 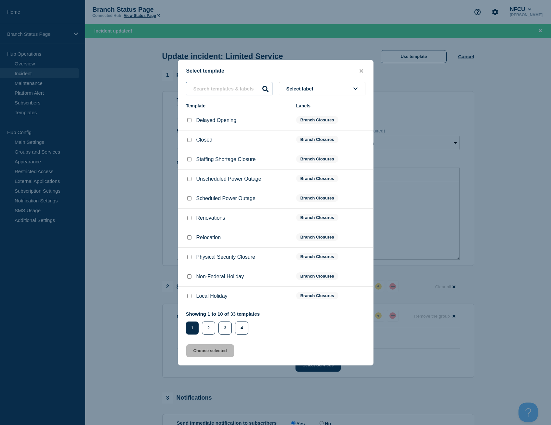 What do you see at coordinates (361, 71) in the screenshot?
I see `button: close button` at bounding box center [361, 71].